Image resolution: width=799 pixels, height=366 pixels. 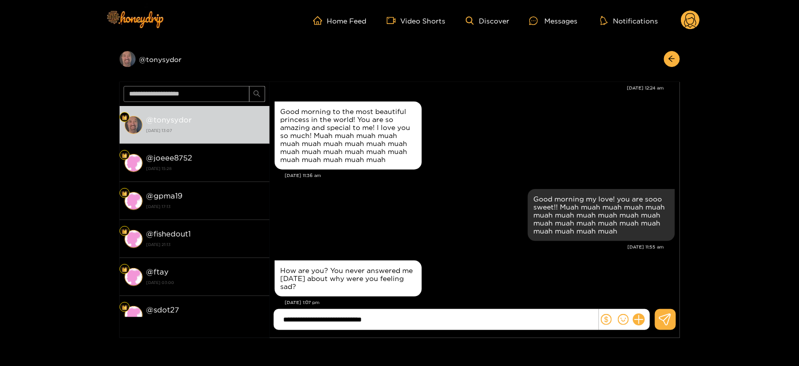 What do you see at coordinates (601, 215) in the screenshot?
I see `div: Sep. 15, 11:55 am` at bounding box center [601, 215].